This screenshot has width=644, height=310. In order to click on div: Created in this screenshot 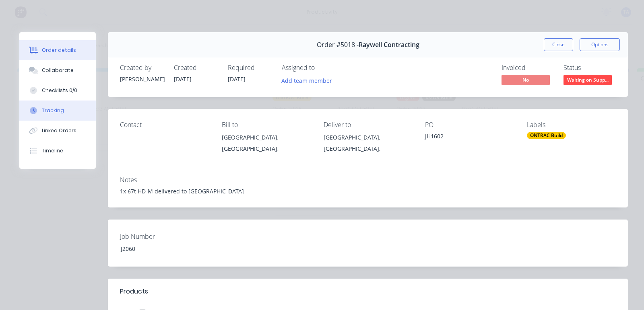, I will do `click(196, 68)`.